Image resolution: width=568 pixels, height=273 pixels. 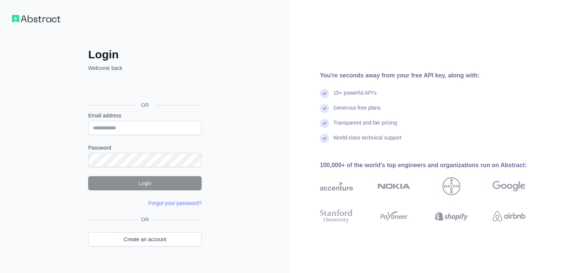 What do you see at coordinates (365, 126) in the screenshot?
I see `div: Transparent and fair pricing` at bounding box center [365, 126].